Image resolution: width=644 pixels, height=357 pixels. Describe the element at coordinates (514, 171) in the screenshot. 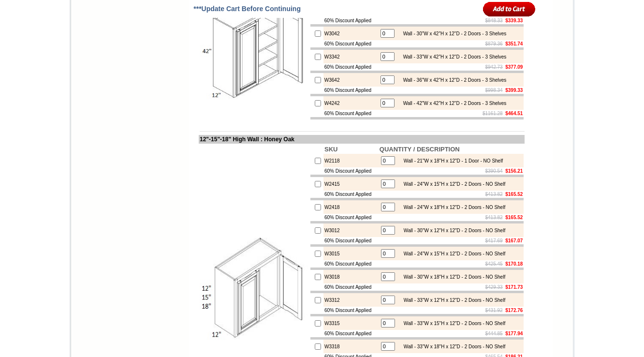

I see `b: $156.21` at that location.